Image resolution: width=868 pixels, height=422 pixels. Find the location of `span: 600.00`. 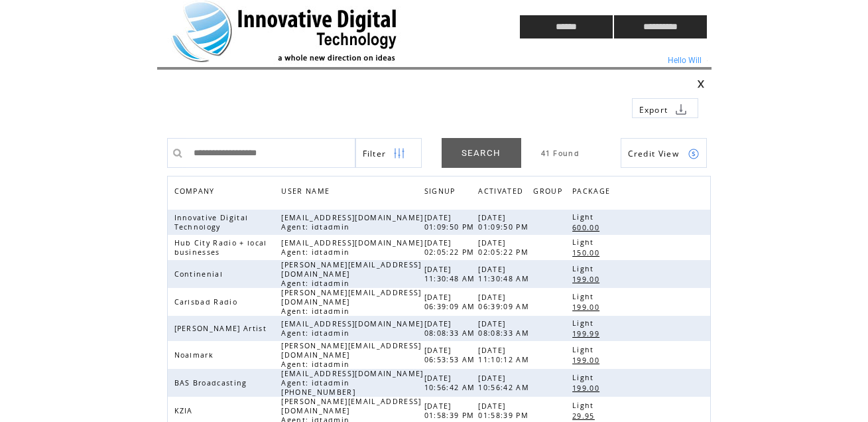

span: 600.00 is located at coordinates (588, 228).